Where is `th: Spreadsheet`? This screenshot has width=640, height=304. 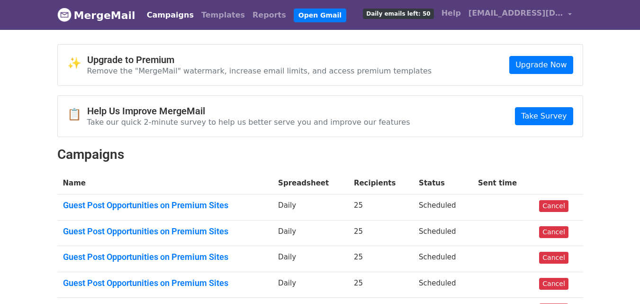
th: Spreadsheet is located at coordinates (310, 183).